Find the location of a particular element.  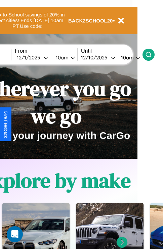

label: From is located at coordinates (46, 51).